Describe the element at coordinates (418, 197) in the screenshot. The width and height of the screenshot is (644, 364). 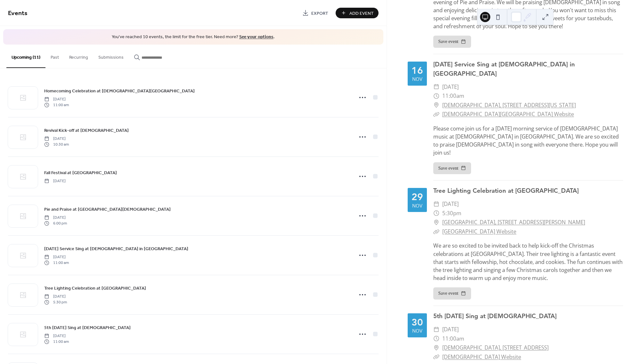
I see `div: 29` at that location.